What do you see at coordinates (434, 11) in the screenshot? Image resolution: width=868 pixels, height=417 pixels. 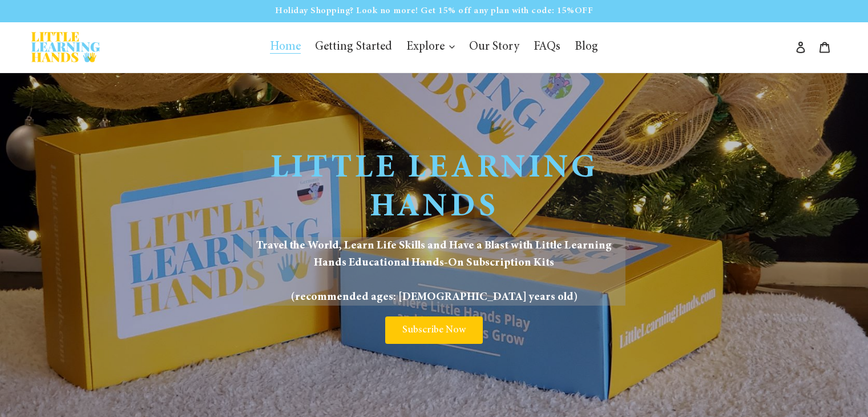 I see `p: Holiday Shopping? Look no more! Get 15% off any plan with code: 15%OFF` at bounding box center [434, 11].